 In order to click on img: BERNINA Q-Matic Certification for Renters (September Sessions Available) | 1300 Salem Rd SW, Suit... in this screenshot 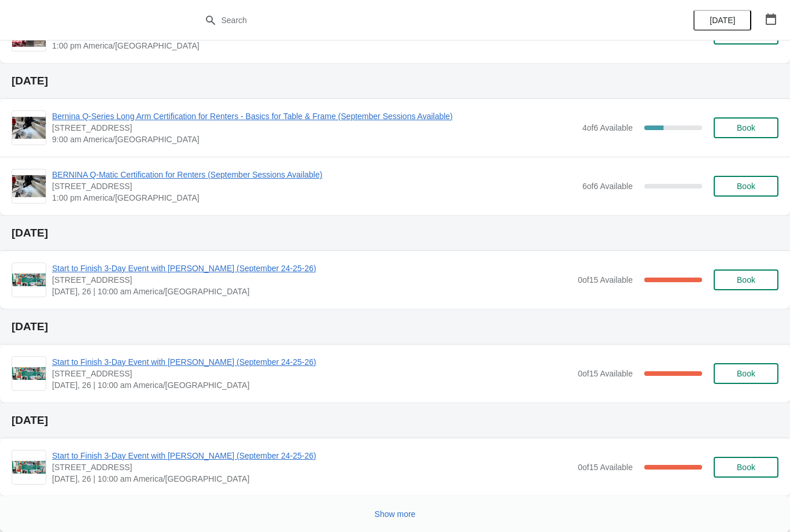, I will do `click(29, 186)`.